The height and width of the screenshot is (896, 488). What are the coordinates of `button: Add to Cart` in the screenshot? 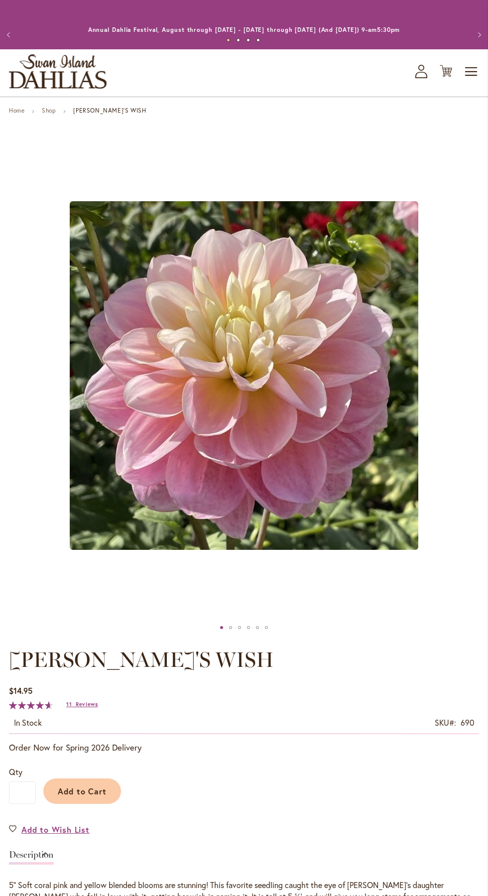 It's located at (82, 791).